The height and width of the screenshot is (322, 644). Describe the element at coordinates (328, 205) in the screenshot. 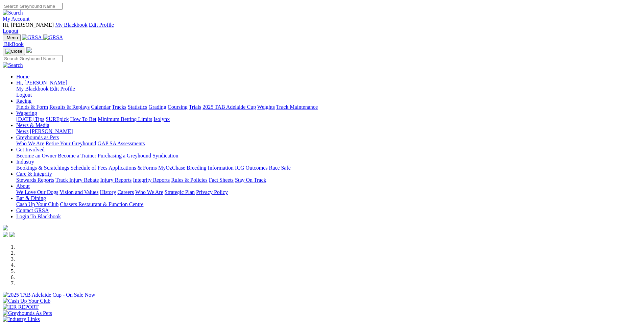

I see `div: Bar & Dining` at that location.